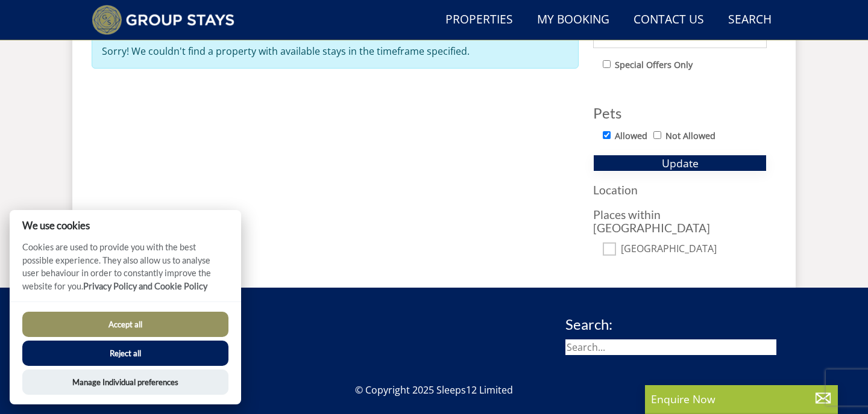 This screenshot has width=868, height=414. I want to click on p: © Copyright 2025 Sleeps12 Limited, so click(434, 390).